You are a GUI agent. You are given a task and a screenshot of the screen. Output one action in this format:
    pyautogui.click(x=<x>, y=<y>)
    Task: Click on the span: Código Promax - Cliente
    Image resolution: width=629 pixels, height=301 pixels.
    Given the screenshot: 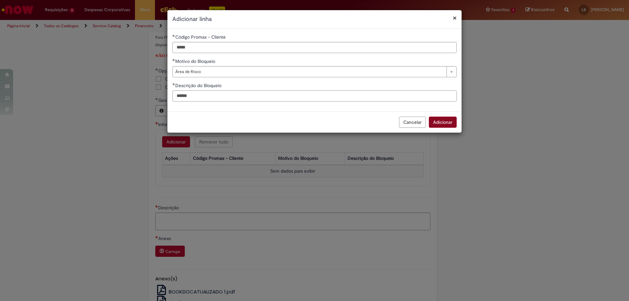 What is the action you would take?
    pyautogui.click(x=201, y=37)
    